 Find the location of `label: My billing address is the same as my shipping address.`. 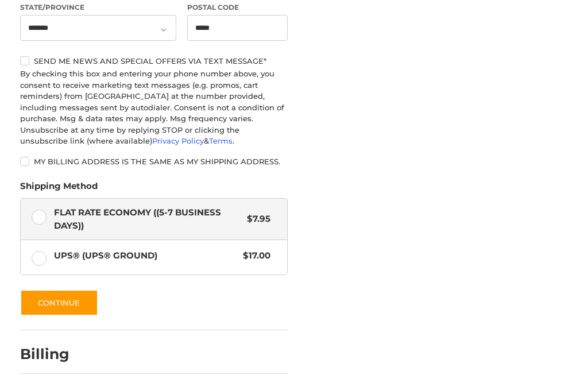

label: My billing address is the same as my shipping address. is located at coordinates (154, 161).